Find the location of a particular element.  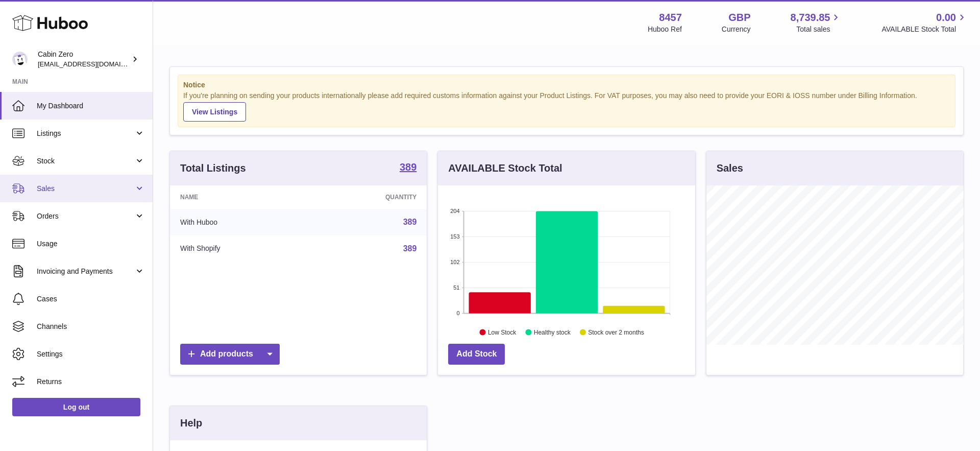

text: 0 is located at coordinates (458, 313).